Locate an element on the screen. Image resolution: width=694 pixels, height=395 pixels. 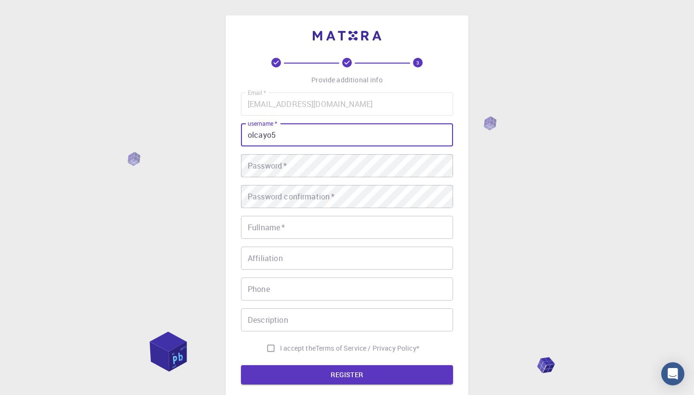
span: I accept the is located at coordinates (298, 349).